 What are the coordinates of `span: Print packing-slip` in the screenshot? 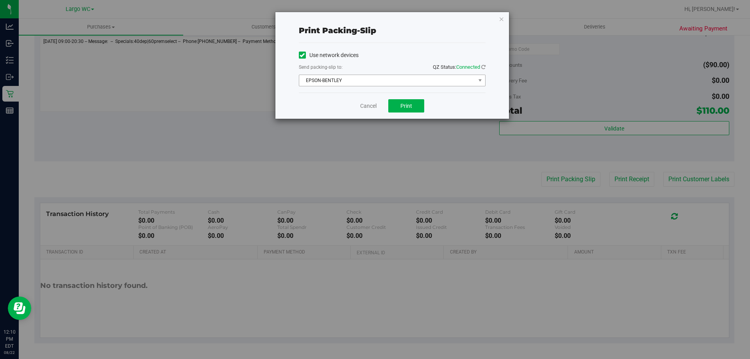 It's located at (338, 30).